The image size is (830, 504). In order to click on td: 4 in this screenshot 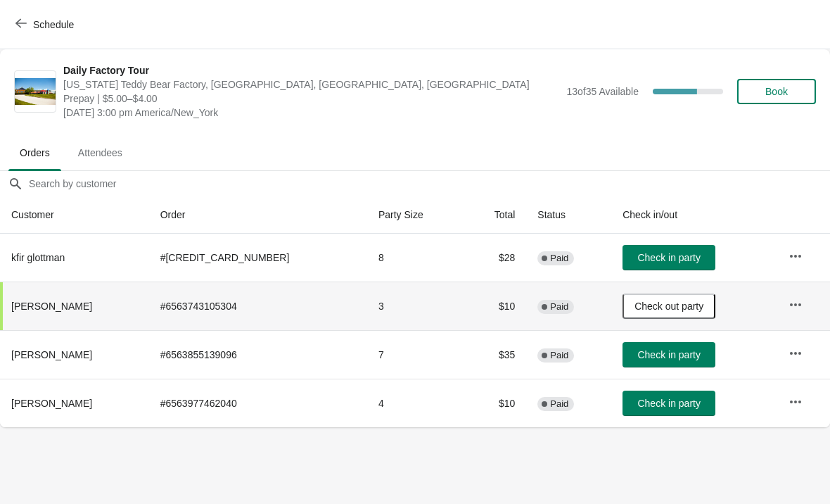, I will do `click(416, 403)`.